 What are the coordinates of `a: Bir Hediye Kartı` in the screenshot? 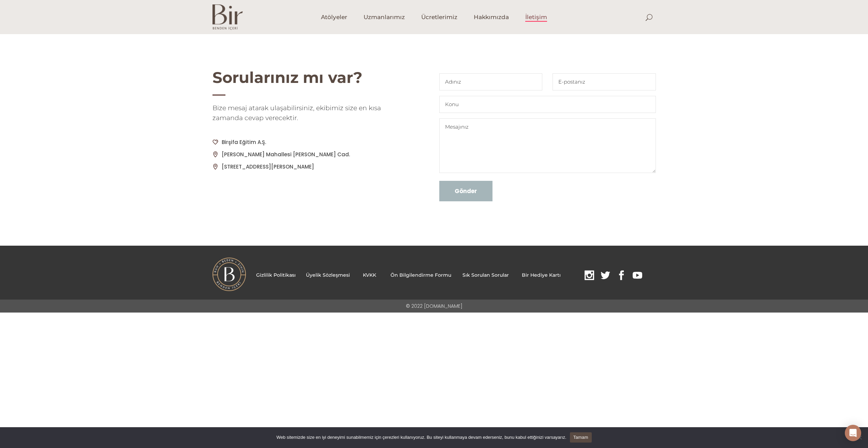 It's located at (541, 275).